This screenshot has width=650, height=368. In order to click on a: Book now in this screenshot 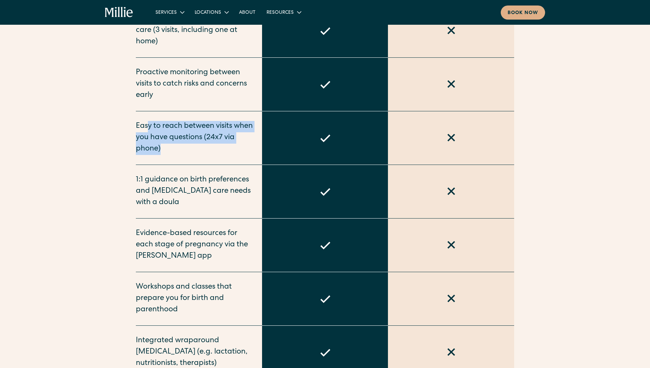, I will do `click(523, 12)`.